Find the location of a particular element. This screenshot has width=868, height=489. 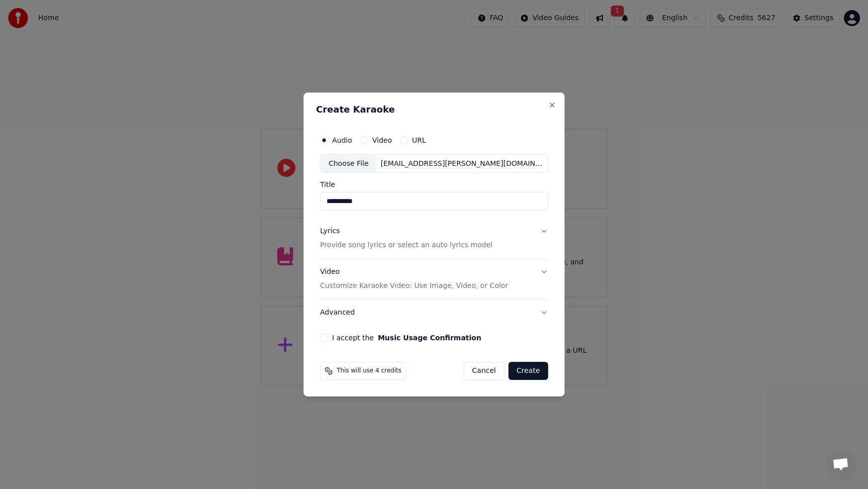

label: I accept the is located at coordinates (406, 337).